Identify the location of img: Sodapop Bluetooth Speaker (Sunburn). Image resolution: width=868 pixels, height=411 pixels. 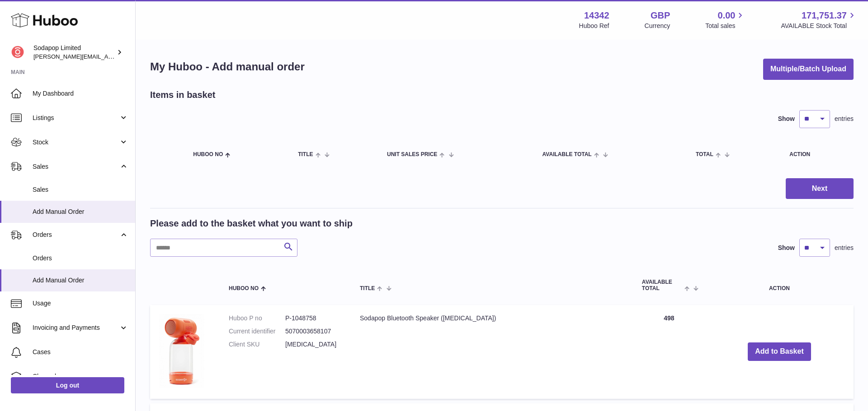
(182, 351).